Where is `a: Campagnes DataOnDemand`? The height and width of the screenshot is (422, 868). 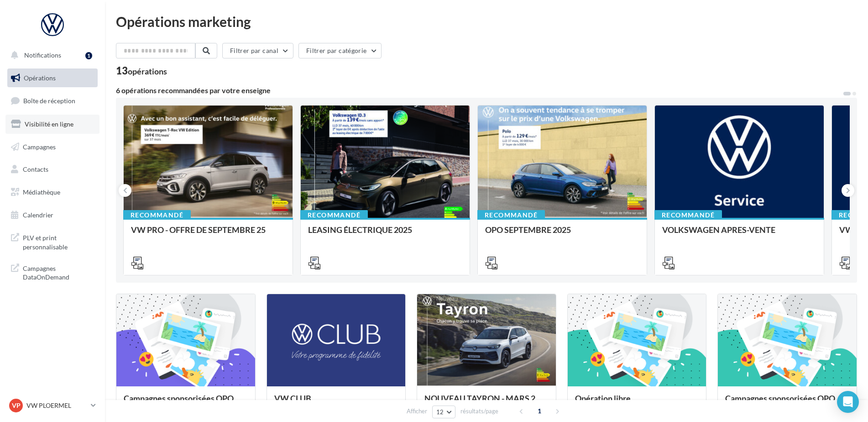 a: Campagnes DataOnDemand is located at coordinates (52, 272).